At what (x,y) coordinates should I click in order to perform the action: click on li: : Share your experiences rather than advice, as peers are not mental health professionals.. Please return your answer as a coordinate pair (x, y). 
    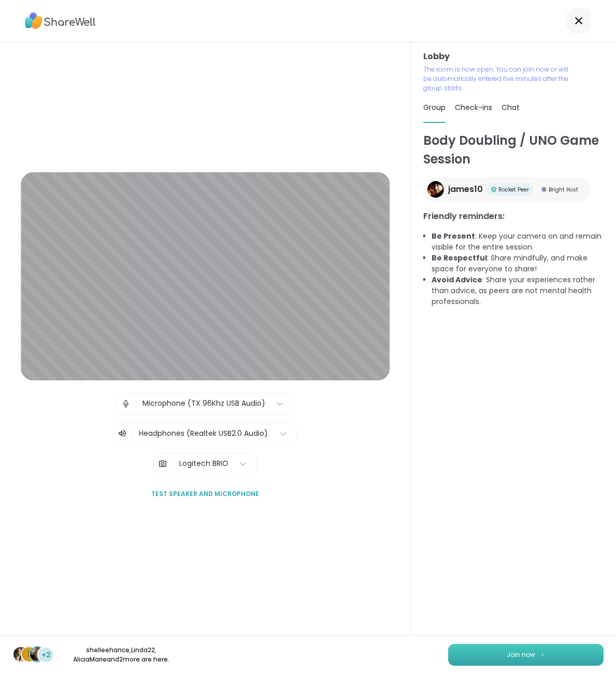
    Looking at the image, I should click on (518, 291).